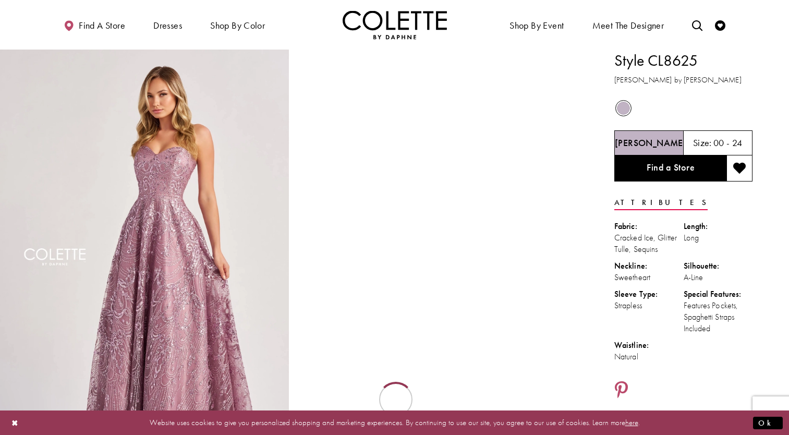 This screenshot has height=435, width=789. I want to click on img: Colette by Daphne, so click(395, 24).